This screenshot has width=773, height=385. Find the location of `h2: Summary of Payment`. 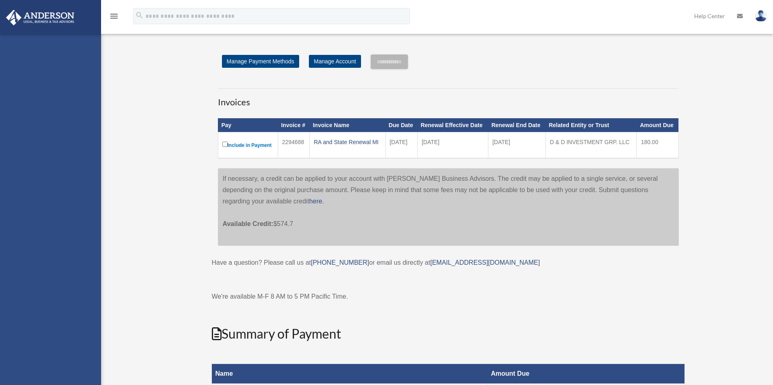

h2: Summary of Payment is located at coordinates (448, 334).